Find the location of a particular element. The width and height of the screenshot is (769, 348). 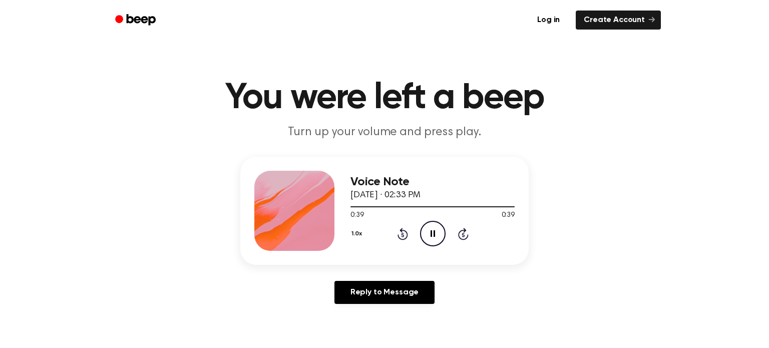

button: 1.0x is located at coordinates (358, 234).